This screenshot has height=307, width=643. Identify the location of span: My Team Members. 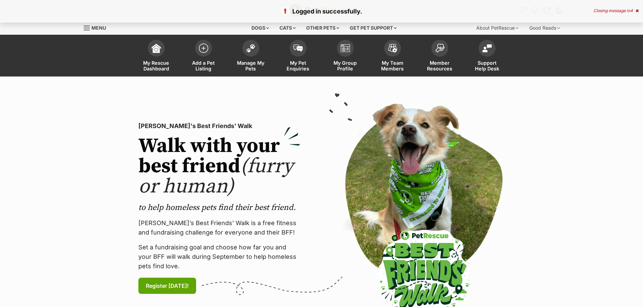
(392, 66).